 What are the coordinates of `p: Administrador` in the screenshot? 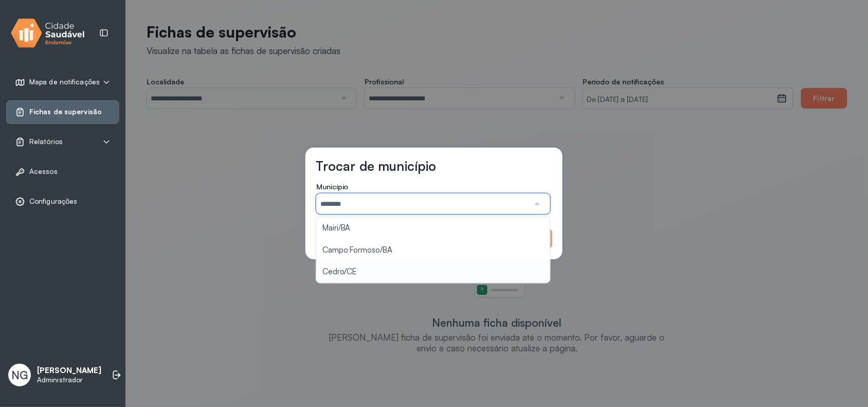 It's located at (69, 380).